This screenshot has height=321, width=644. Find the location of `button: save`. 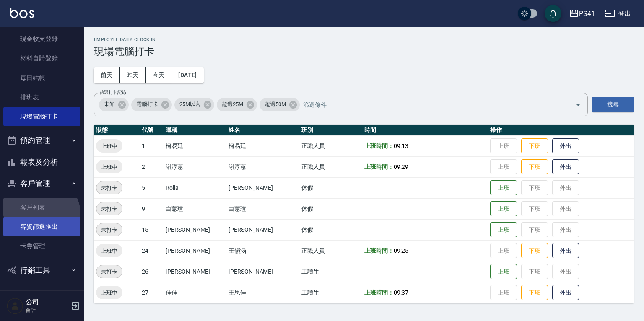

button: save is located at coordinates (553, 14).